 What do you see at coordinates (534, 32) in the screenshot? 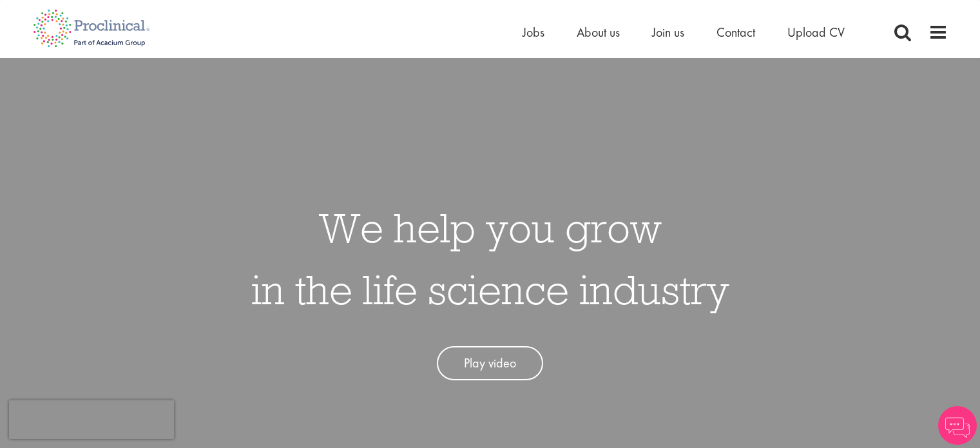
I see `a: Jobs` at bounding box center [534, 32].